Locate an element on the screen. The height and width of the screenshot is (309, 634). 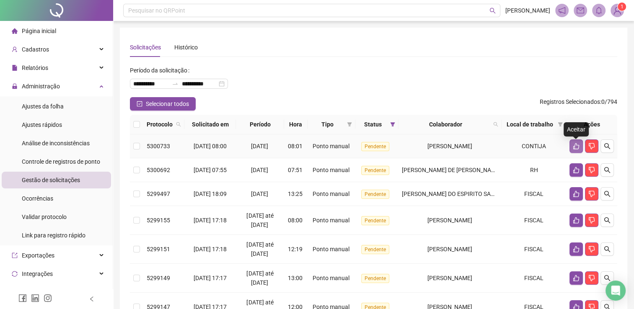
span: 5300733 is located at coordinates (158, 146).